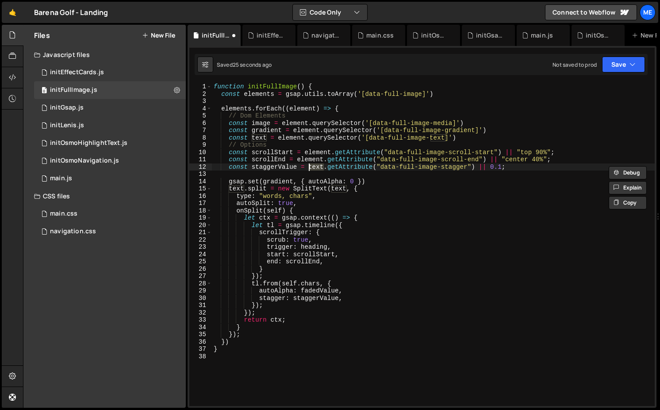 The height and width of the screenshot is (410, 660). What do you see at coordinates (42, 35) in the screenshot?
I see `h2: Files` at bounding box center [42, 35].